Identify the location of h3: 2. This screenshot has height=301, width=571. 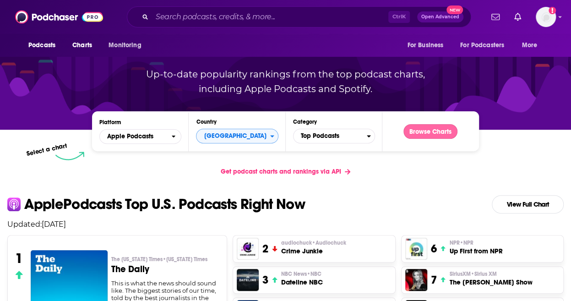
(265, 248).